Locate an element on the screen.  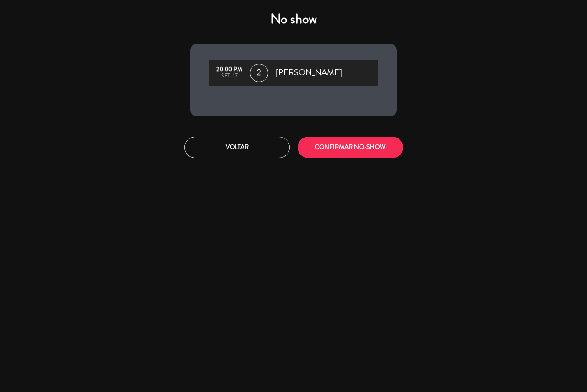
button: Voltar is located at coordinates (237, 147).